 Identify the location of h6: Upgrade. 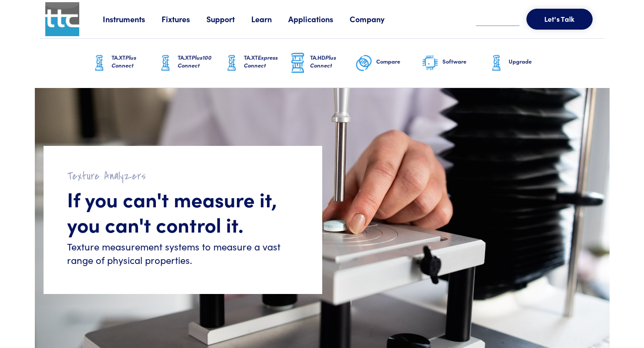
(531, 61).